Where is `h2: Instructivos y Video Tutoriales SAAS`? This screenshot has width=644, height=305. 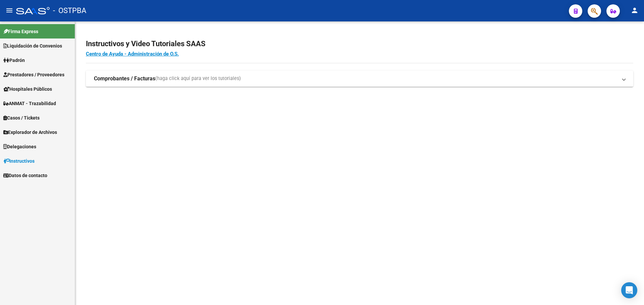 h2: Instructivos y Video Tutoriales SAAS is located at coordinates (359, 44).